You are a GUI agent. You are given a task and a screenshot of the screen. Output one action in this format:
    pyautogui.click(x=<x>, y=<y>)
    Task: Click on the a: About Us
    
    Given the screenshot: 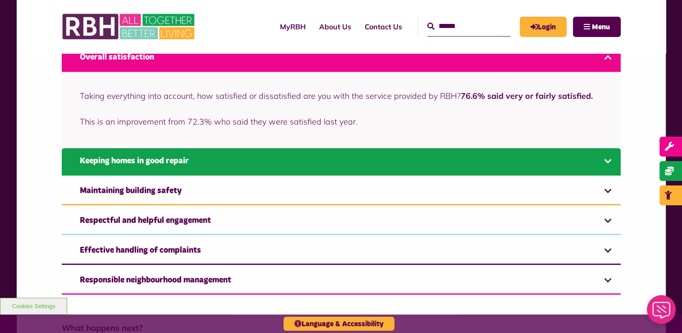 What is the action you would take?
    pyautogui.click(x=335, y=27)
    